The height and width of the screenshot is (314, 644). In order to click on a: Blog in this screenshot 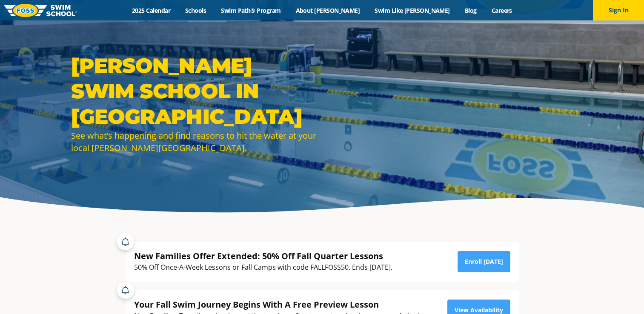, I will do `click(470, 10)`.